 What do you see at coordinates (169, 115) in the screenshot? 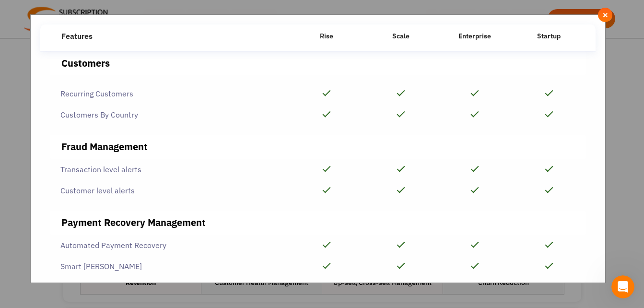
I see `div: Customers By Country` at bounding box center [169, 115].